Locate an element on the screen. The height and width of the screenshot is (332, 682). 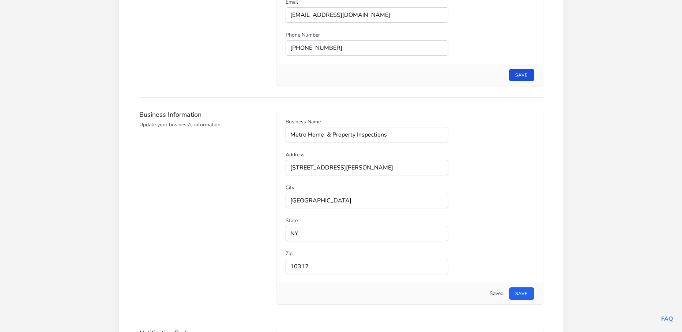
label: Address is located at coordinates (367, 155).